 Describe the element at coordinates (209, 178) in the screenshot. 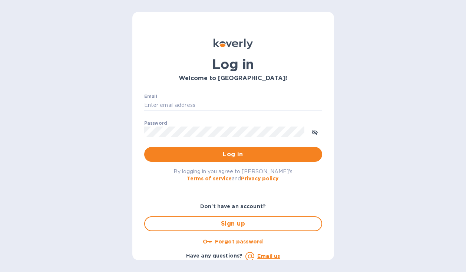

I see `a: Terms of service` at that location.